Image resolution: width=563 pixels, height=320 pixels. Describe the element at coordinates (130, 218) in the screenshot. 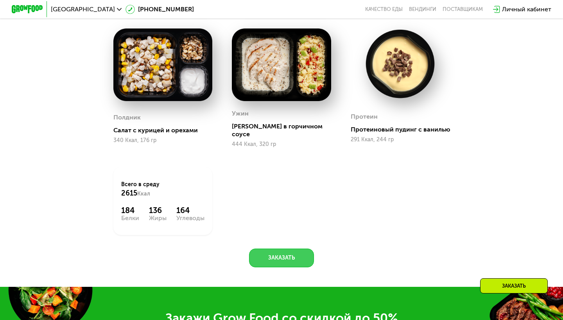

I see `div: Белки` at that location.